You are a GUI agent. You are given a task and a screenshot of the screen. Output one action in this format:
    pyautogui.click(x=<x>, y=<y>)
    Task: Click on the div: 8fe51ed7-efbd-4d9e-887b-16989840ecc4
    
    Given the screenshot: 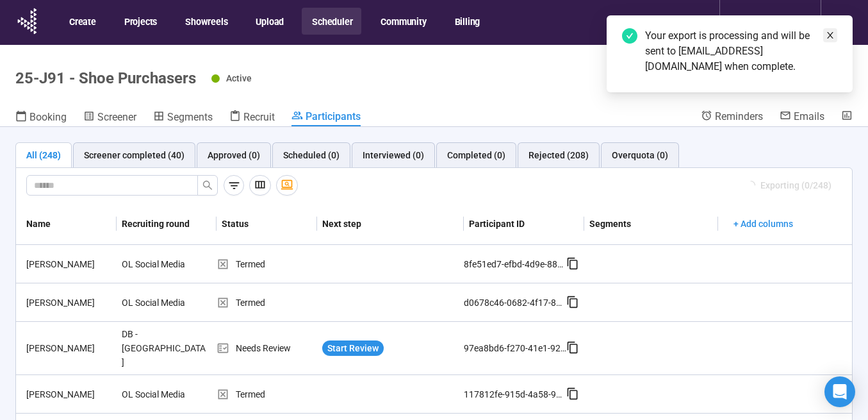 What is the action you would take?
    pyautogui.click(x=515, y=264)
    